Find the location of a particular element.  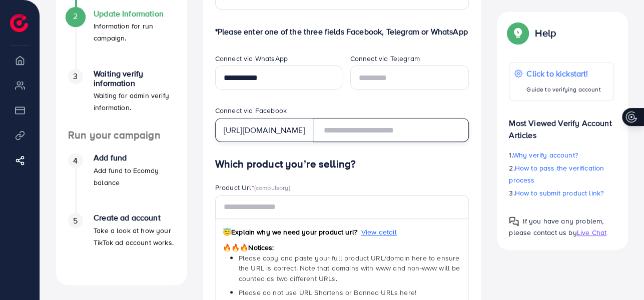

label: Connect via Facebook is located at coordinates (251, 110).